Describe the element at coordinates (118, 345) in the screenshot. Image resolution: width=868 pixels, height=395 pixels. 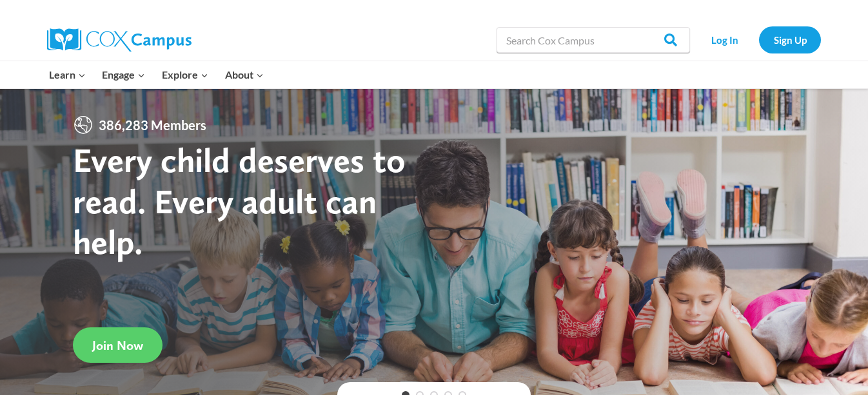
I see `a: Join Now` at that location.